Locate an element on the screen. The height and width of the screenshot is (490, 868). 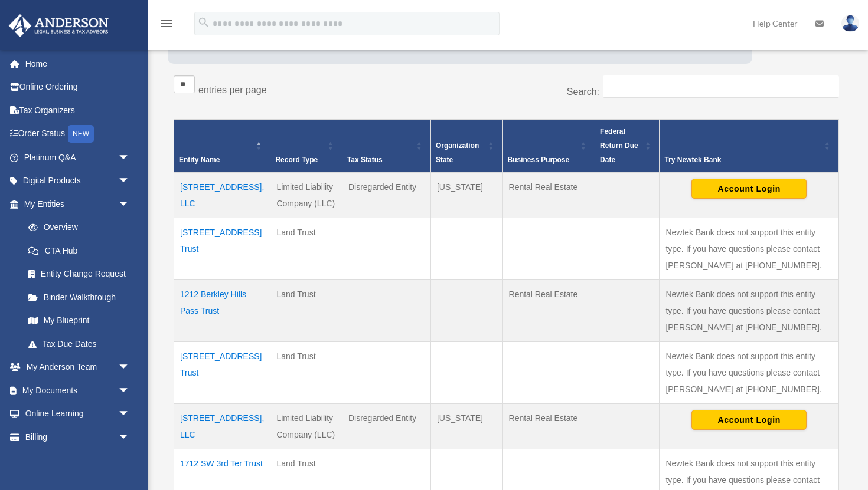
a: My Documentsarrow_drop_down is located at coordinates (78, 391).